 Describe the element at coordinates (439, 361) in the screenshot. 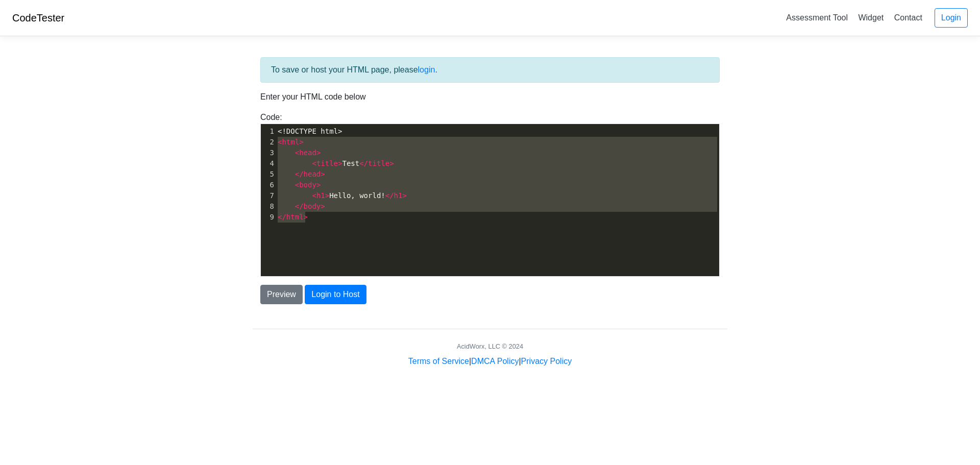

I see `a: Terms of Service` at that location.